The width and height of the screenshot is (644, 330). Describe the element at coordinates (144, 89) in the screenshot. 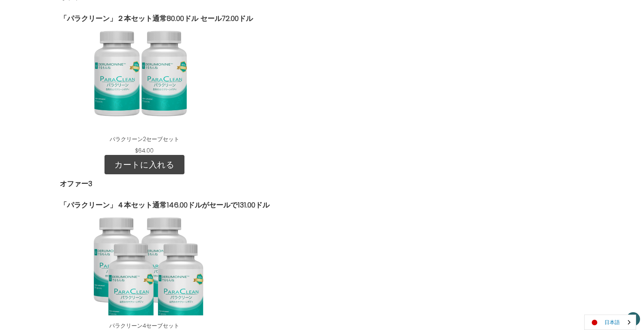

I see `div: ParaClean 2 Save Set` at that location.